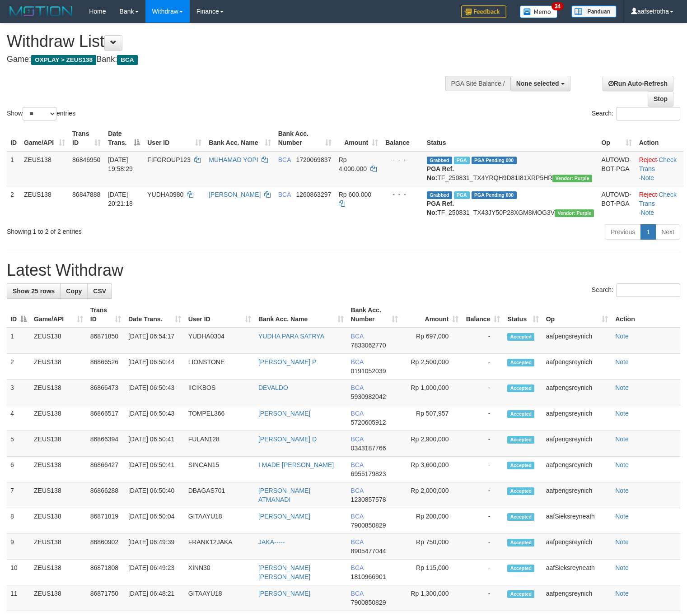  I want to click on h1: Withdraw List, so click(228, 42).